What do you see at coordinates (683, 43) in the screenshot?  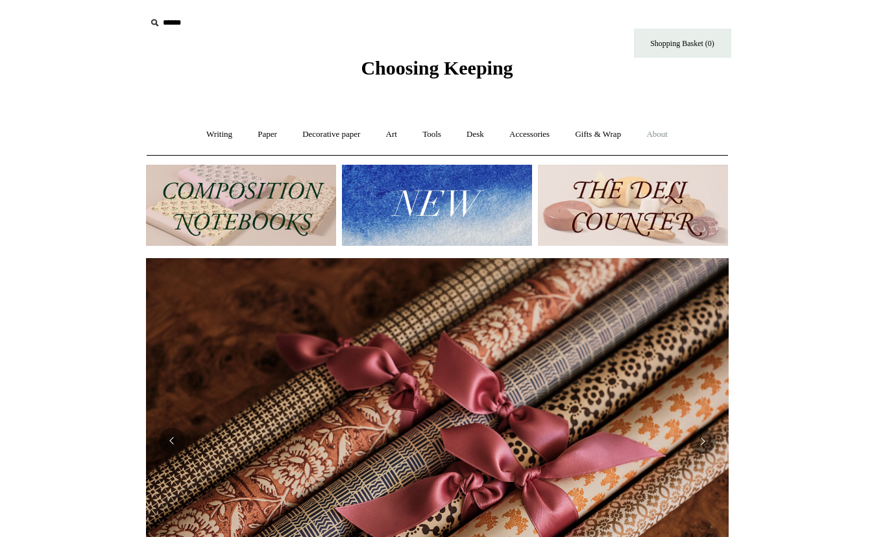 I see `a: Shopping Basket (0)` at bounding box center [683, 43].